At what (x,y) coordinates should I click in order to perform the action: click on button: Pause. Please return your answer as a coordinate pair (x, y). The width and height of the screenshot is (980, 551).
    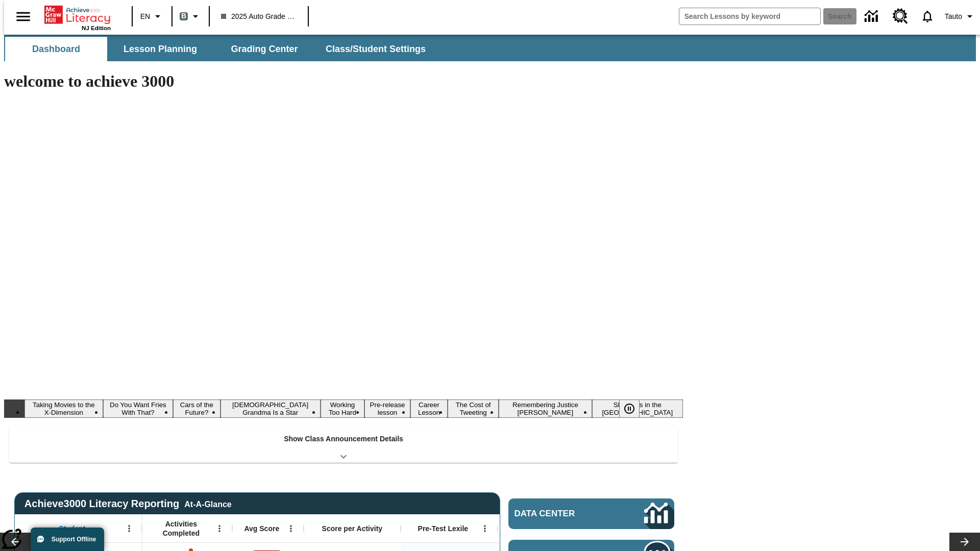
    Looking at the image, I should click on (629, 409).